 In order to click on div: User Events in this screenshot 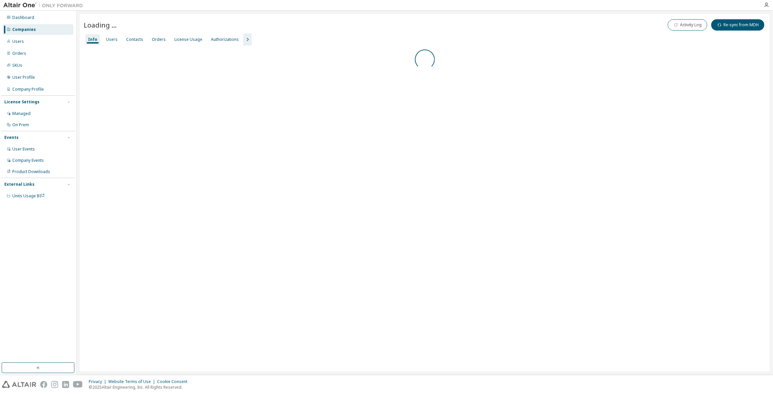, I will do `click(24, 149)`.